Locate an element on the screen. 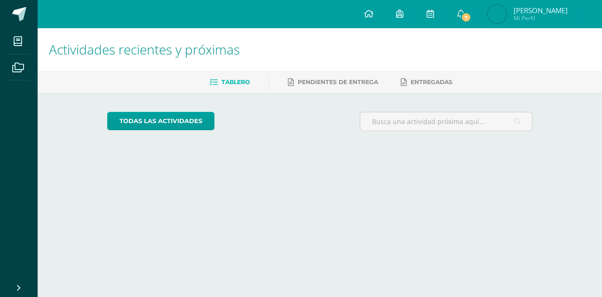 This screenshot has height=297, width=602. a: Pendientes de entrega is located at coordinates (333, 82).